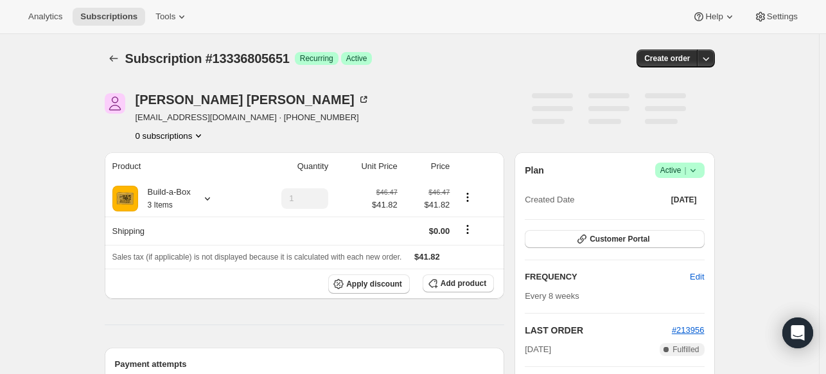  What do you see at coordinates (458, 283) in the screenshot?
I see `button: Add product` at bounding box center [458, 283].